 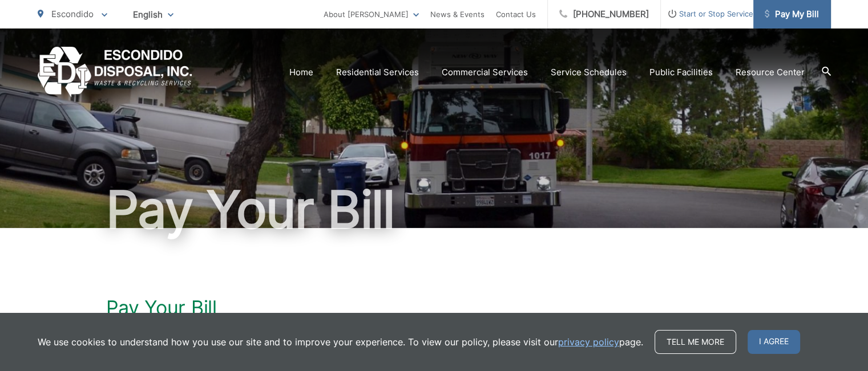 I want to click on a: Commercial Services, so click(x=485, y=72).